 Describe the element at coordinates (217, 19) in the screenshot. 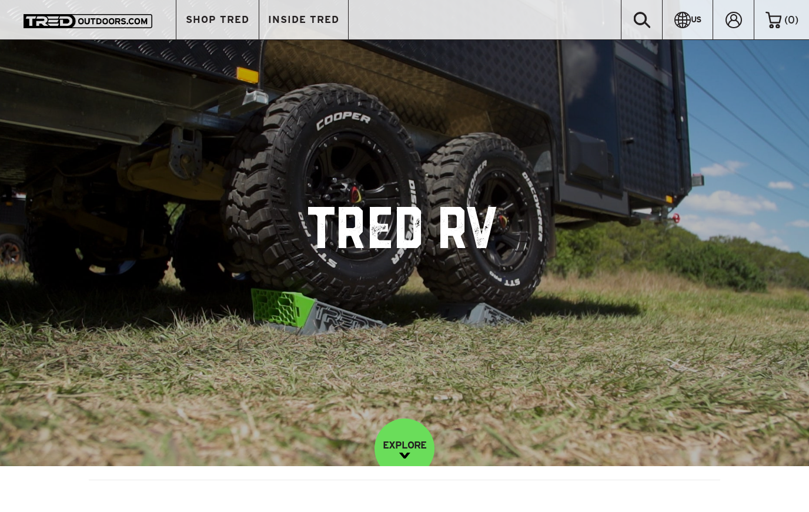

I see `span: SHOP TRED` at that location.